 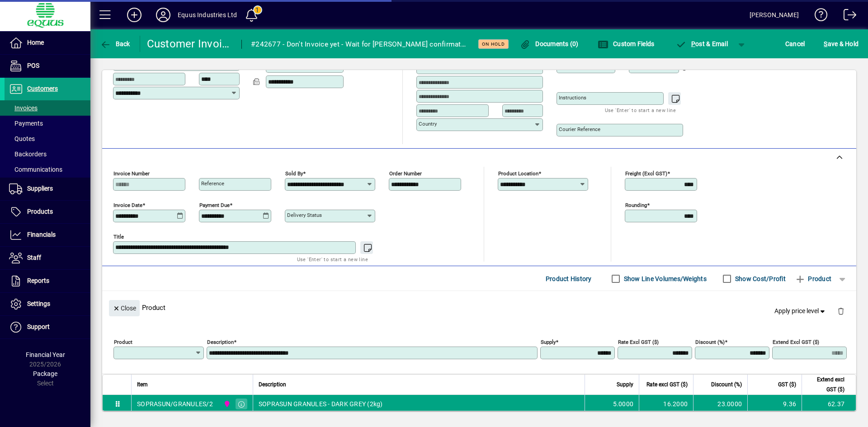 What do you see at coordinates (796, 44) in the screenshot?
I see `span: Cancel` at bounding box center [796, 44].